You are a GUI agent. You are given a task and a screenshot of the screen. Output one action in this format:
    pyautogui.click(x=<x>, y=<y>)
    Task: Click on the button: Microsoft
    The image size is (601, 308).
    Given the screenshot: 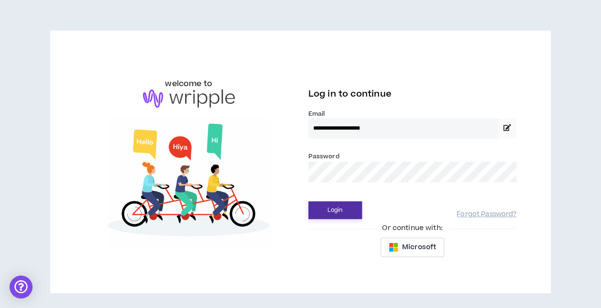 What is the action you would take?
    pyautogui.click(x=412, y=247)
    